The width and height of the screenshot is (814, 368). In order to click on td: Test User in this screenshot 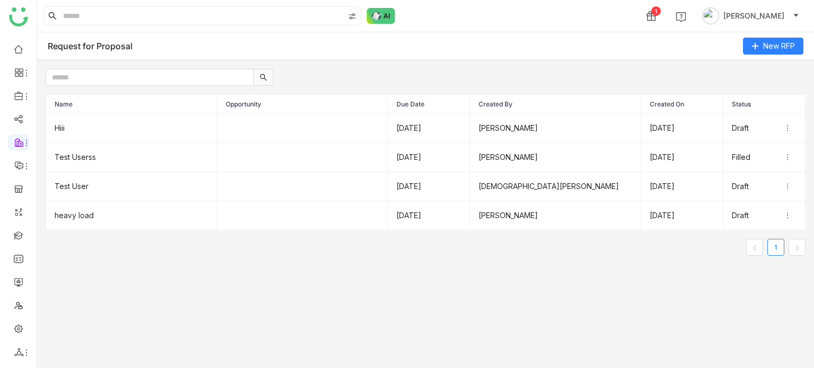, I will do `click(131, 187)`.